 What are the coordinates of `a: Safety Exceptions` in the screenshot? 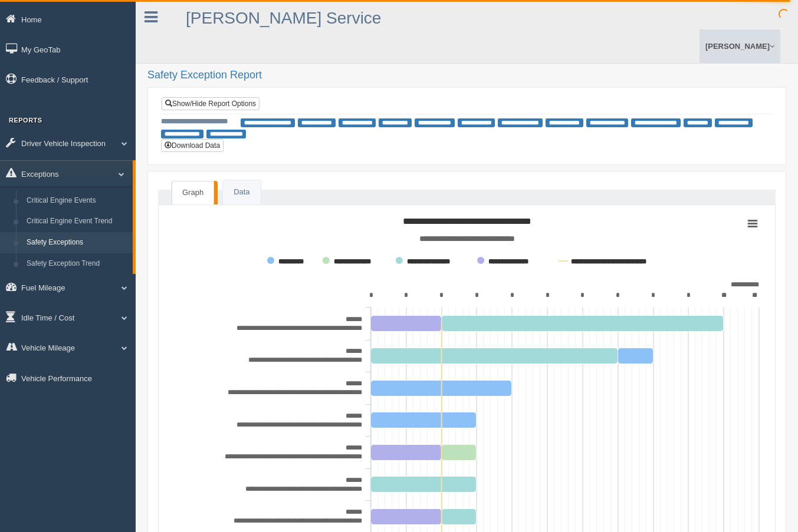 It's located at (77, 243).